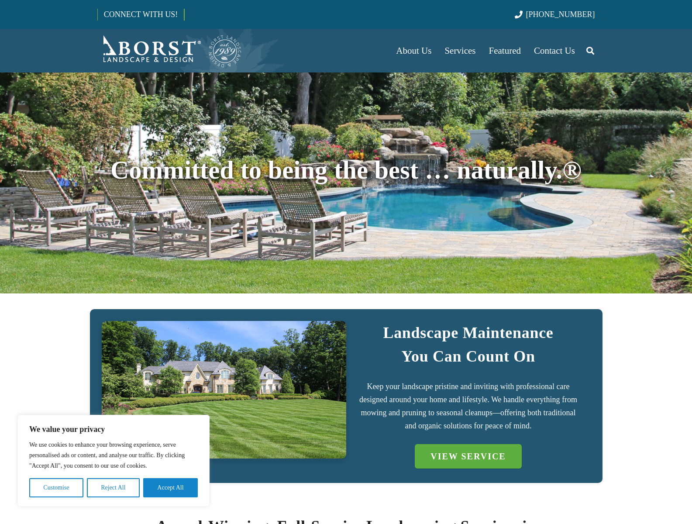 Image resolution: width=692 pixels, height=524 pixels. I want to click on a: Search, so click(591, 51).